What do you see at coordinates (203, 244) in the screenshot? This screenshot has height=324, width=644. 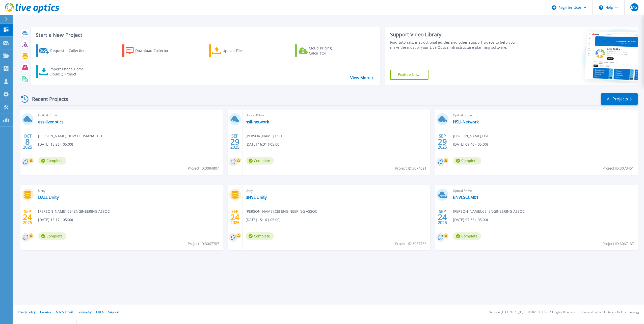 I see `span: Project ID: 3067787` at bounding box center [203, 244].